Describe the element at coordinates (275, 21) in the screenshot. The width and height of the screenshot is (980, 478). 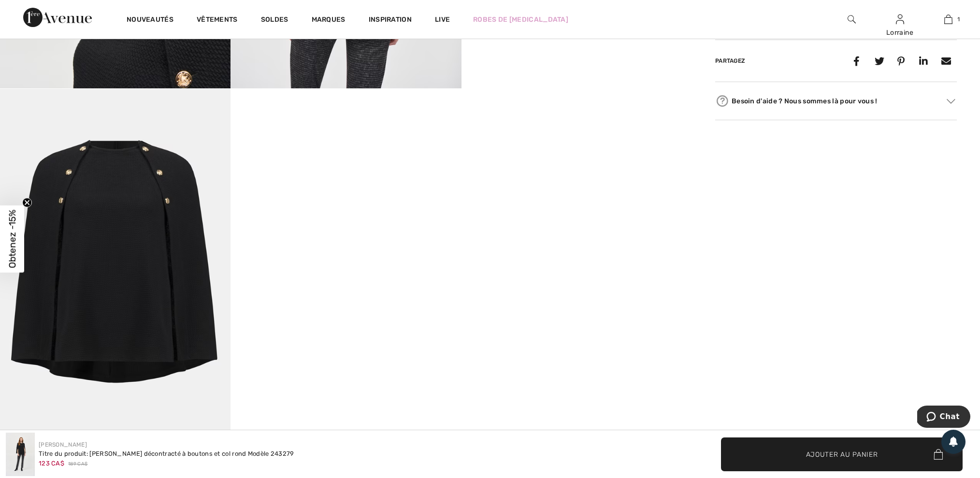
I see `a: Soldes` at that location.